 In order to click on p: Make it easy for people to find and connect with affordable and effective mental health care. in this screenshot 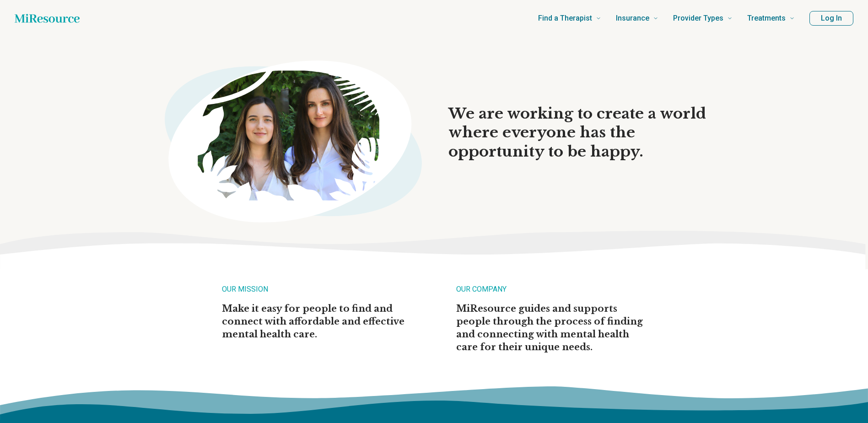, I will do `click(317, 321)`.